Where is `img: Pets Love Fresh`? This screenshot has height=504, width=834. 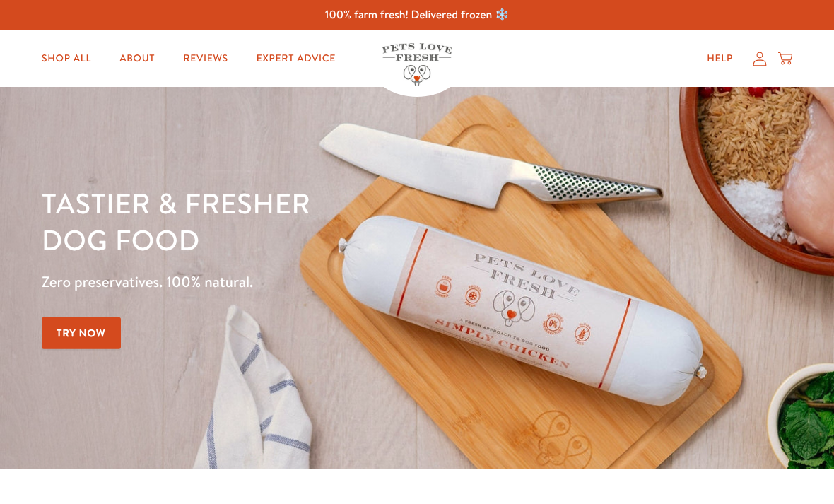
img: Pets Love Fresh is located at coordinates (417, 64).